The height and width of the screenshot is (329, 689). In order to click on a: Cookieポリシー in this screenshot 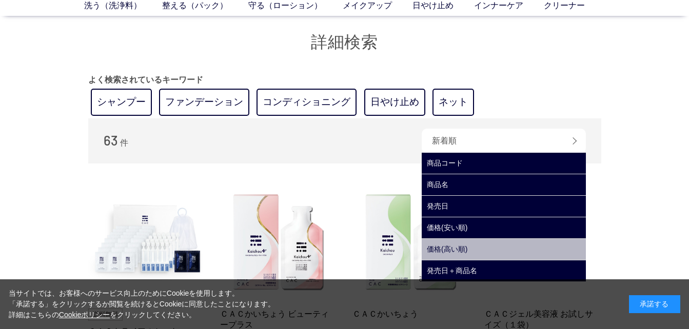, I will do `click(85, 315)`.